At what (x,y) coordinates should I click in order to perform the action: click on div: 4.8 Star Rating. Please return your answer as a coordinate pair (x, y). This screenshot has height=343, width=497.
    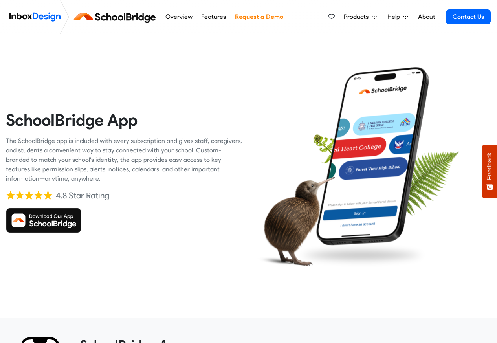
    Looking at the image, I should click on (83, 196).